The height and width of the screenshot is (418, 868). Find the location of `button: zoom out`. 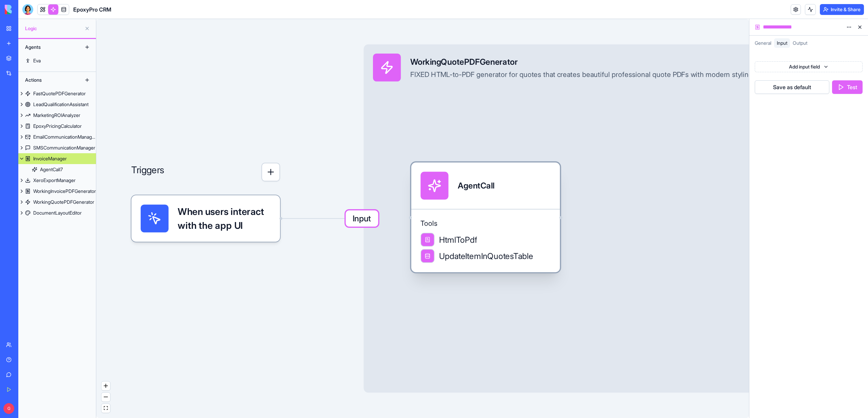

button: zoom out is located at coordinates (106, 397).